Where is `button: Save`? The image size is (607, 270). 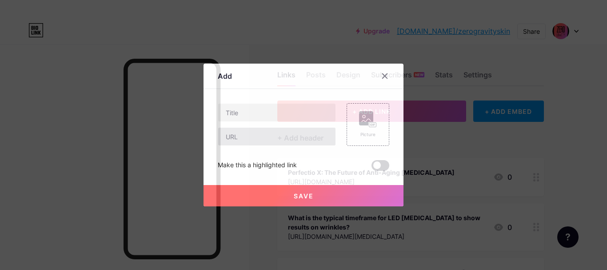 button: Save is located at coordinates (303, 195).